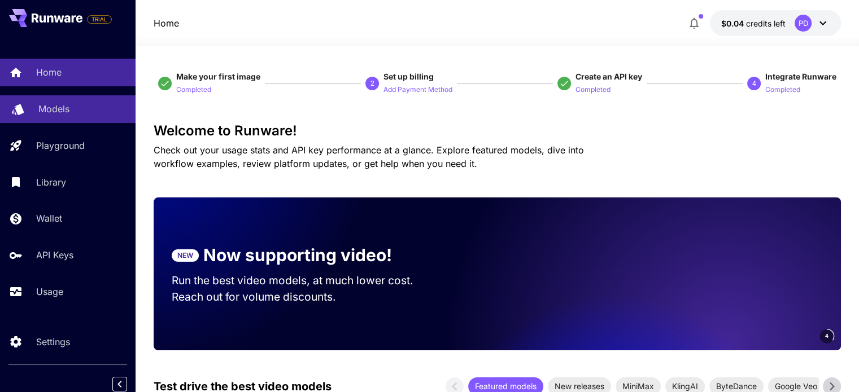  I want to click on p: Run the best video models, at much lower cost., so click(303, 281).